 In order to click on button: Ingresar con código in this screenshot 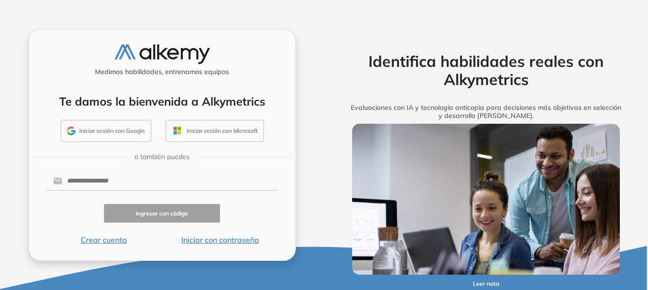, I will do `click(162, 213)`.